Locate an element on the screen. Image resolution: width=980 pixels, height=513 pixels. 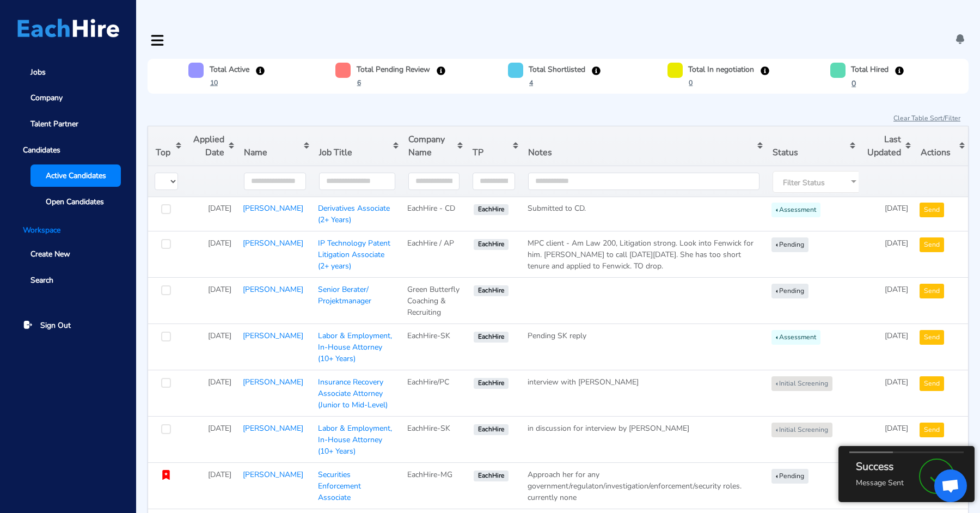
span: Approach her for any government/regulaton/investigation/enforcement/security roles. currently none is located at coordinates (634, 486).